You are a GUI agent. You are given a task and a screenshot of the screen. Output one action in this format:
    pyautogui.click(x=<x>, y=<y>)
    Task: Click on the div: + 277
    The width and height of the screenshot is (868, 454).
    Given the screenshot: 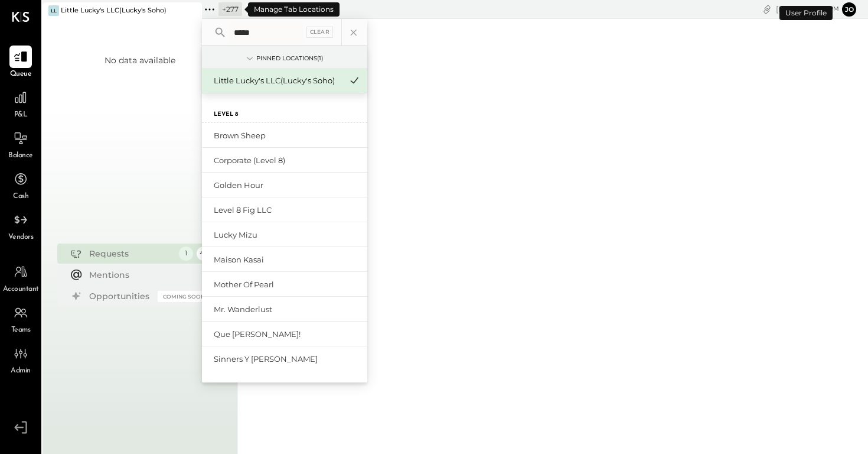 What is the action you would take?
    pyautogui.click(x=230, y=9)
    